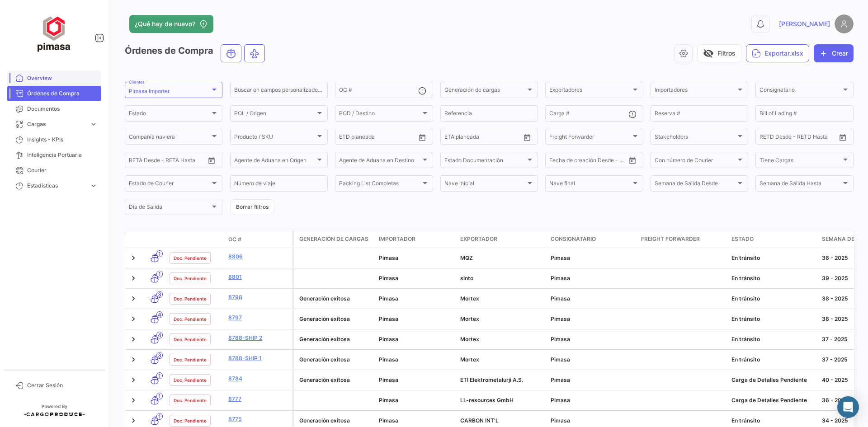  Describe the element at coordinates (54, 155) in the screenshot. I see `a: Inteligencia Portuaria` at that location.